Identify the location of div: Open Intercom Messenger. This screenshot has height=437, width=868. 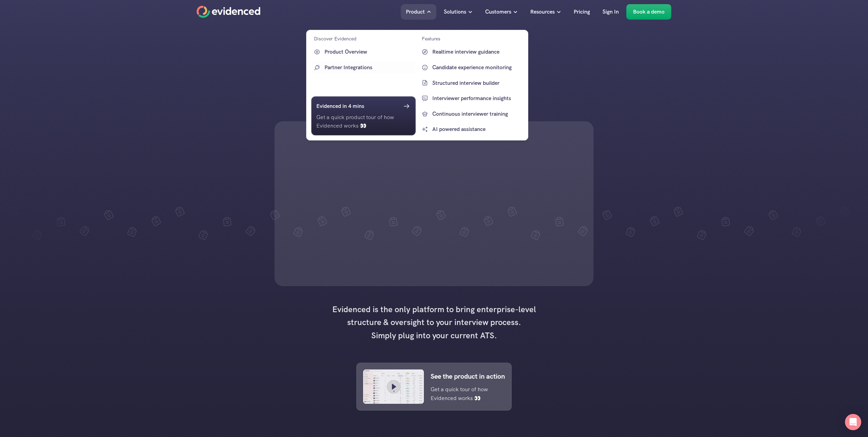
(853, 422).